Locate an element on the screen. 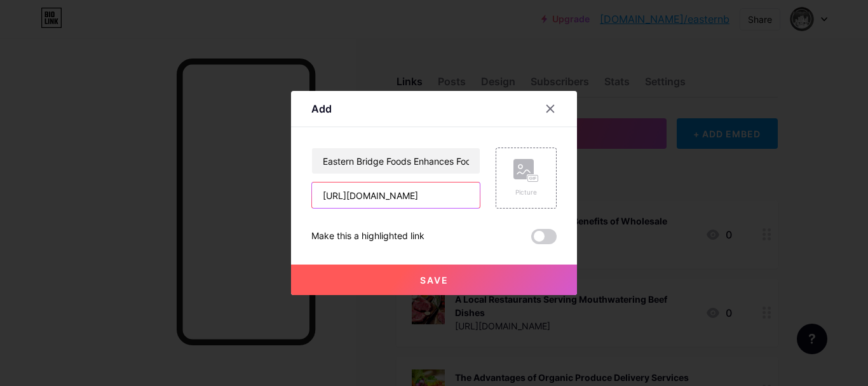 Image resolution: width=868 pixels, height=386 pixels. div: Make this a highlighted link is located at coordinates (368, 237).